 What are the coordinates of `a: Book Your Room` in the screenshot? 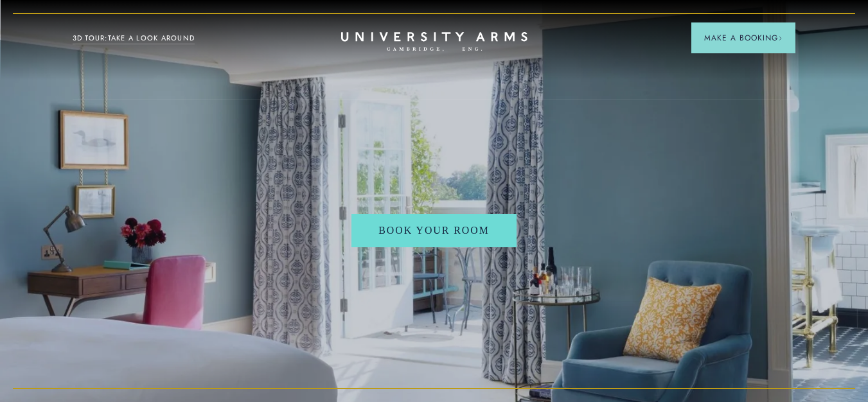 It's located at (434, 230).